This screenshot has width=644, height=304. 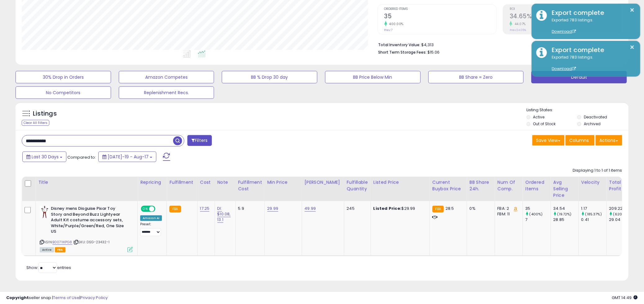 I want to click on div: Preset:, so click(x=151, y=229).